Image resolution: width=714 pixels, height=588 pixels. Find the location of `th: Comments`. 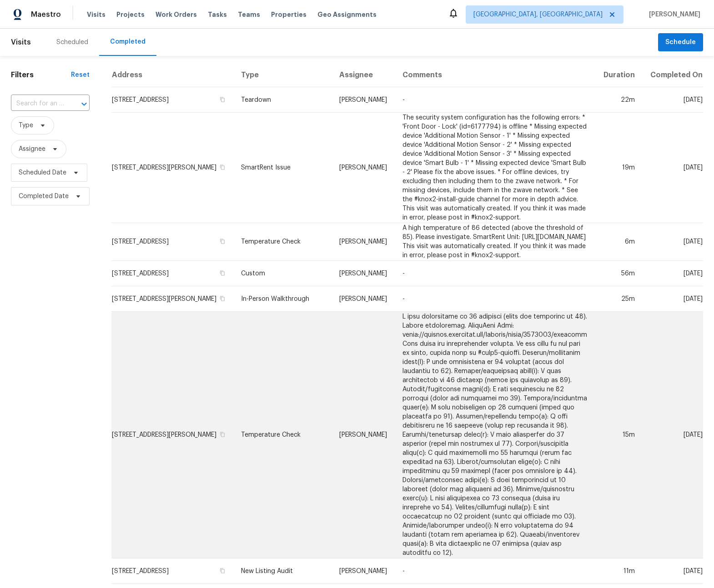

th: Comments is located at coordinates (496, 75).